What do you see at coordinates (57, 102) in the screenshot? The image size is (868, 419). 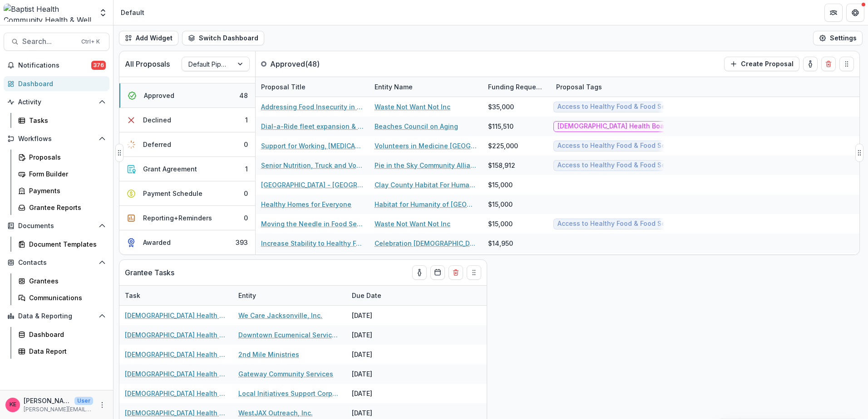 I see `span: Activity` at bounding box center [57, 102].